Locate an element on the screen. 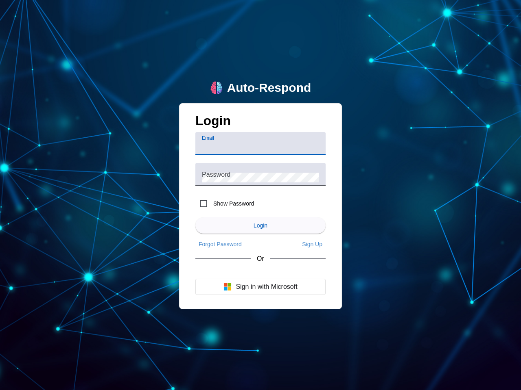 The width and height of the screenshot is (521, 390). img: logo is located at coordinates (216, 88).